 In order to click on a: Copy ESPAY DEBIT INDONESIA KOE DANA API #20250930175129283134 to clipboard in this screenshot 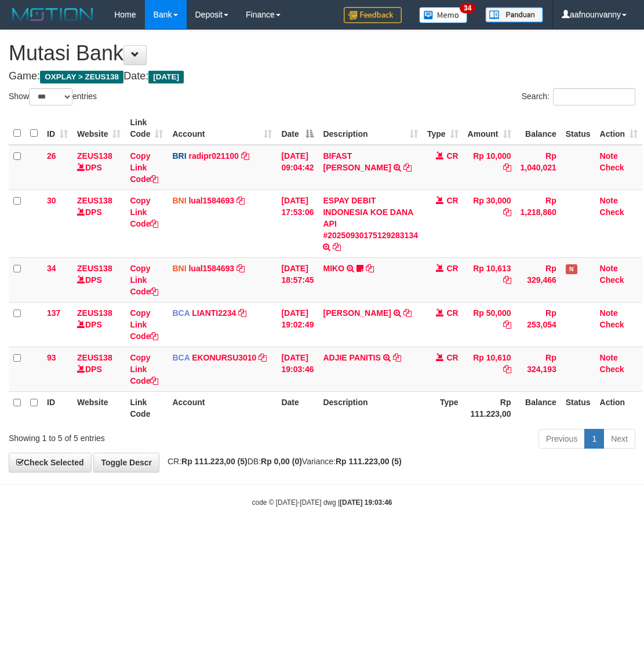, I will do `click(337, 247)`.